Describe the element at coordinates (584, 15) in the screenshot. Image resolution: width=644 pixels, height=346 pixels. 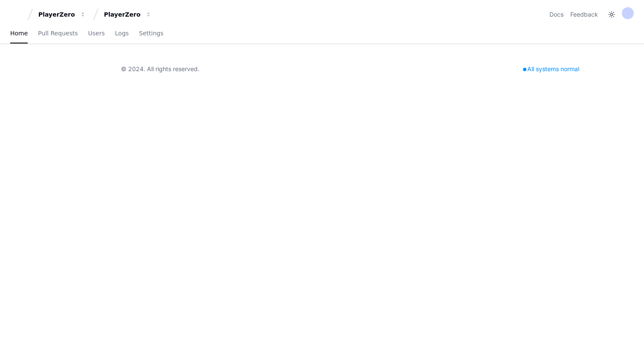
I see `button: Feedback` at that location.